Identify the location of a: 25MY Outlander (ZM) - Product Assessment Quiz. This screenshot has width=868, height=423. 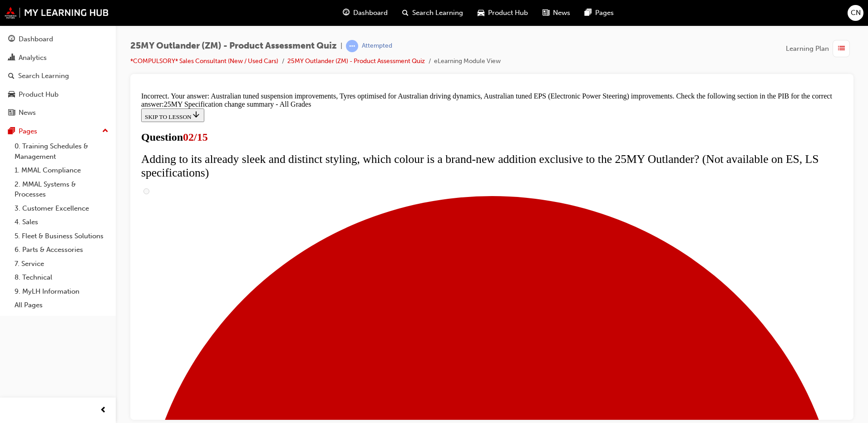
(356, 61).